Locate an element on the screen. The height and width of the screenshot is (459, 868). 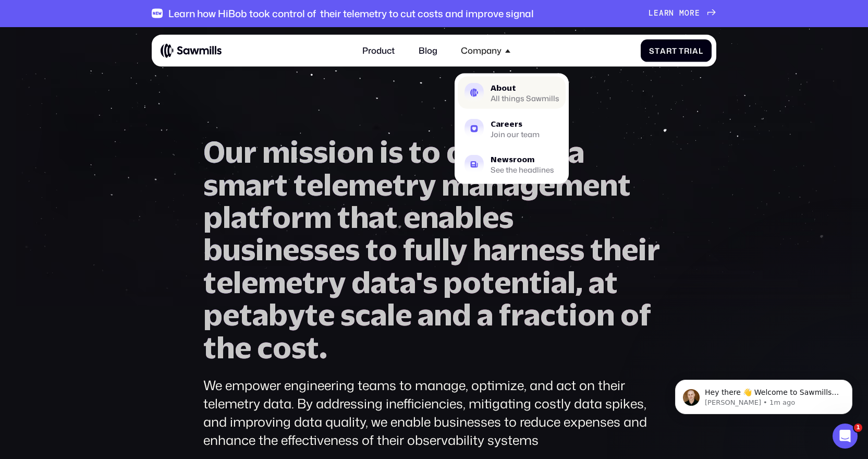
span: p is located at coordinates (213, 217).